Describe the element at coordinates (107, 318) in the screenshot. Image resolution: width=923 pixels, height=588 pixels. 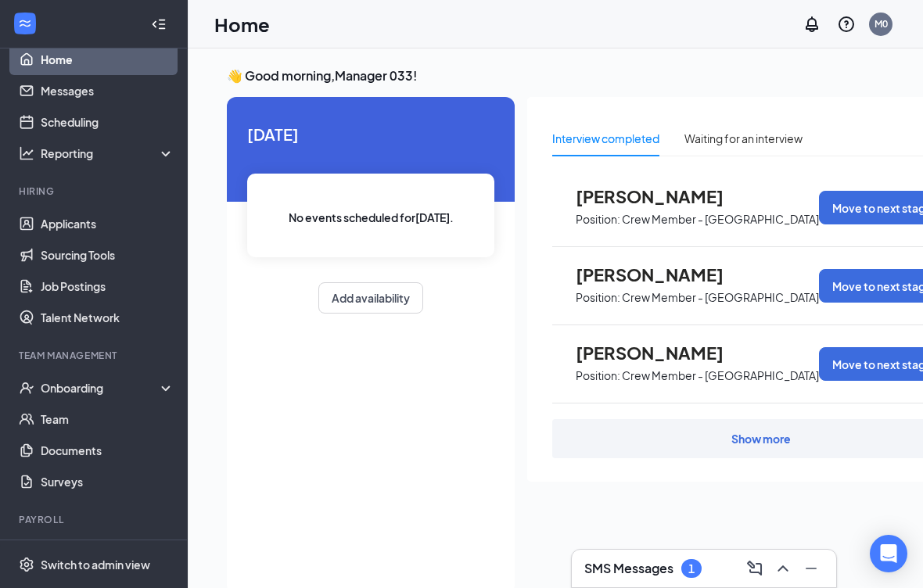
I see `a: Talent Network` at that location.